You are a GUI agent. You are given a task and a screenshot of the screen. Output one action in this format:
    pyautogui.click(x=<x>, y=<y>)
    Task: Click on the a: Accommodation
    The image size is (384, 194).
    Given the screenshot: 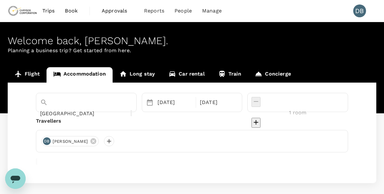 What is the action you would take?
    pyautogui.click(x=80, y=75)
    